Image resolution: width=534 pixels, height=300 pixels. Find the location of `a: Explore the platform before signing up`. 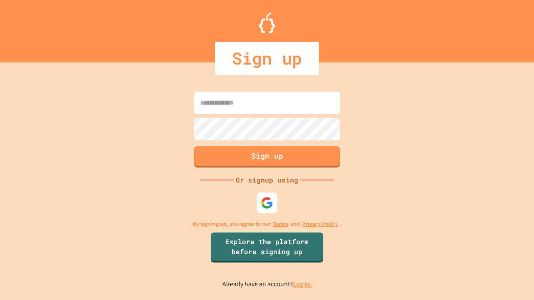

a: Explore the platform before signing up is located at coordinates (267, 248).